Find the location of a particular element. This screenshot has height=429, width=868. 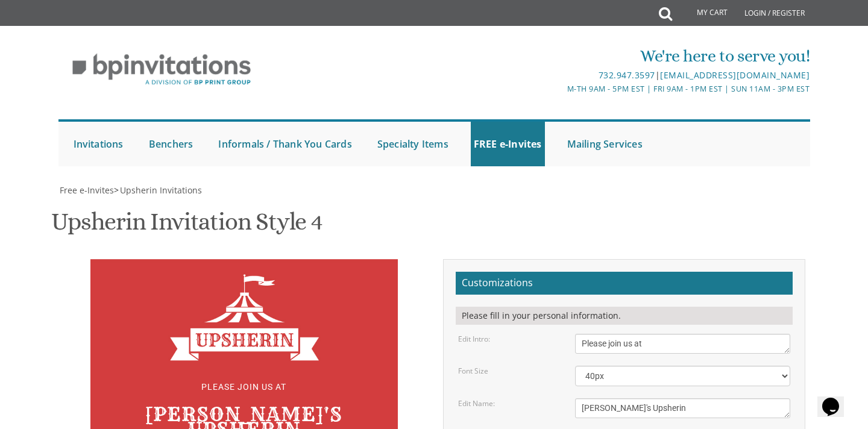

div: We're here to serve you! is located at coordinates (560, 56).